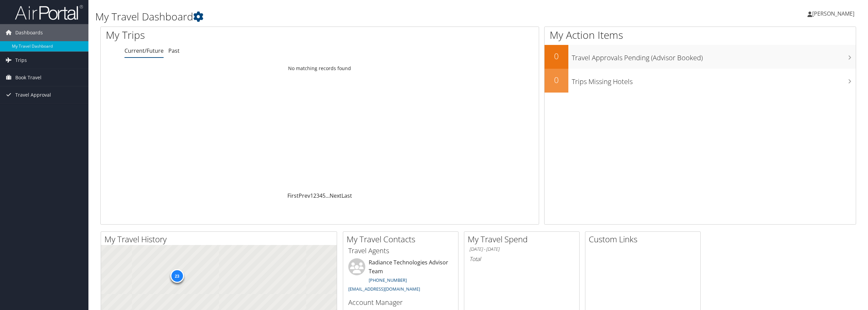 The image size is (868, 310). What do you see at coordinates (350, 17) in the screenshot?
I see `h1: My Travel Dashboard` at bounding box center [350, 17].